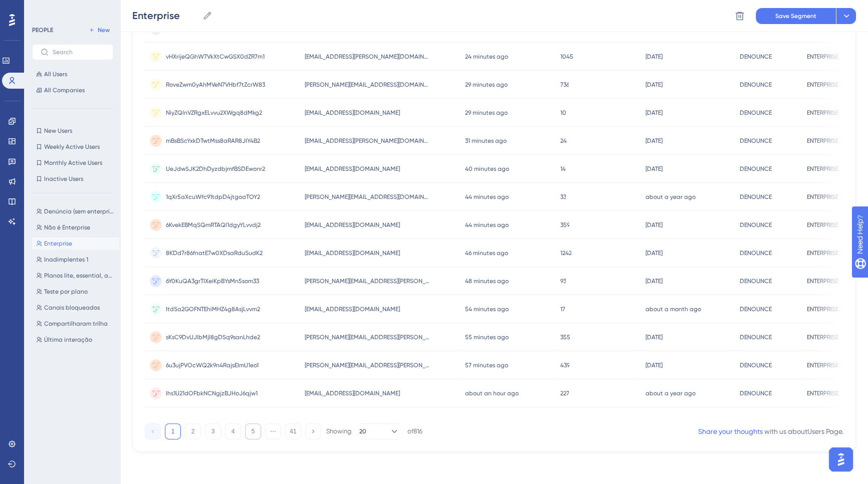 The width and height of the screenshot is (868, 484). What do you see at coordinates (66, 259) in the screenshot?
I see `span: Inadimplentes 1` at bounding box center [66, 259].